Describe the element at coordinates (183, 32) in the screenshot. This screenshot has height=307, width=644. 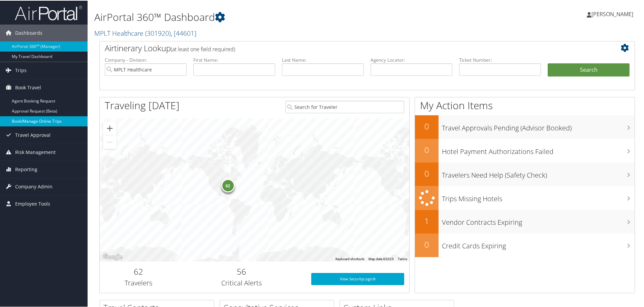
I see `span: , [ 44601 ]` at that location.